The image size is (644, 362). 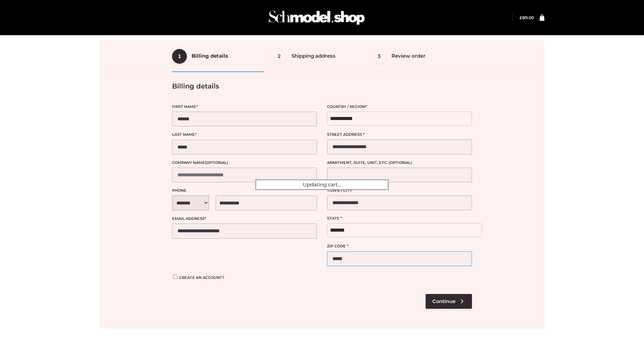 What do you see at coordinates (527, 17) in the screenshot?
I see `a: £89.00` at bounding box center [527, 17].